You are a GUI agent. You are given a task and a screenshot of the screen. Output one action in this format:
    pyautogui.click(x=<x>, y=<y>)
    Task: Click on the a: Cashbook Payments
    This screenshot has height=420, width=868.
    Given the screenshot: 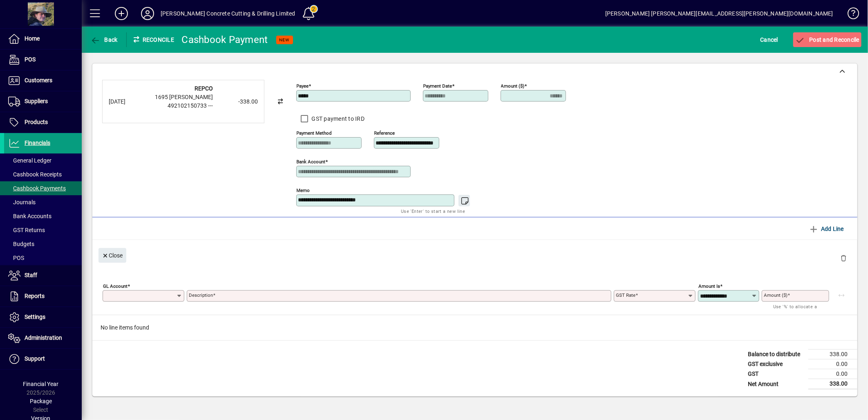 What is the action you would take?
    pyautogui.click(x=43, y=188)
    